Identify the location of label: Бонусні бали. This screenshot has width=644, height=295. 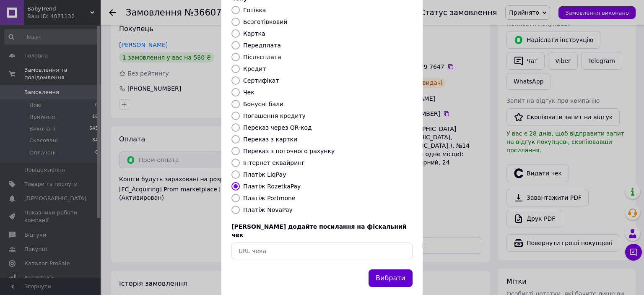
(263, 104).